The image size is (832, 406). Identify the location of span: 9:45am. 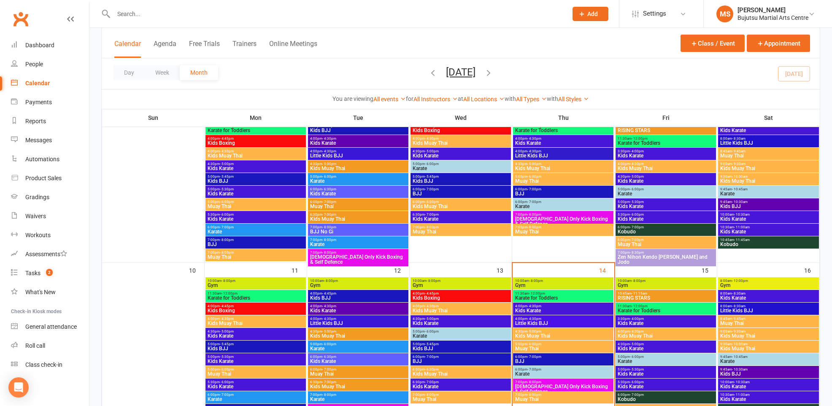
(769, 189).